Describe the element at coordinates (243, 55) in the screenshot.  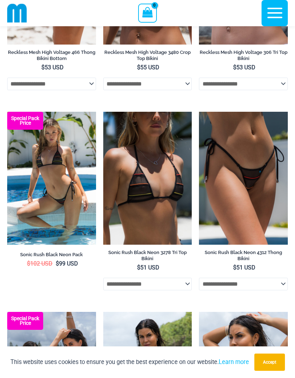
I see `h2: Reckless Mesh High Voltage 306 Tri Top Bikini` at that location.